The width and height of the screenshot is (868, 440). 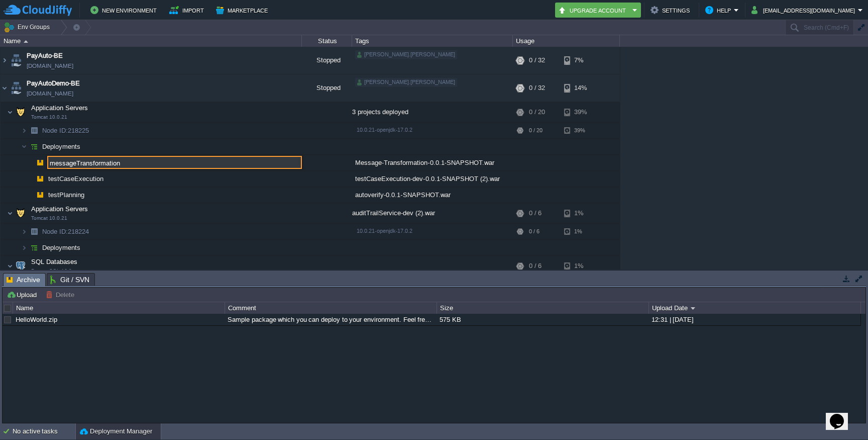 I want to click on button: Upload, so click(x=23, y=295).